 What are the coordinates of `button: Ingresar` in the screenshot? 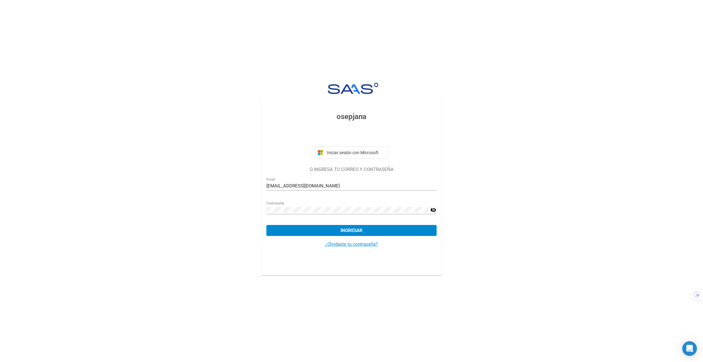 It's located at (351, 230).